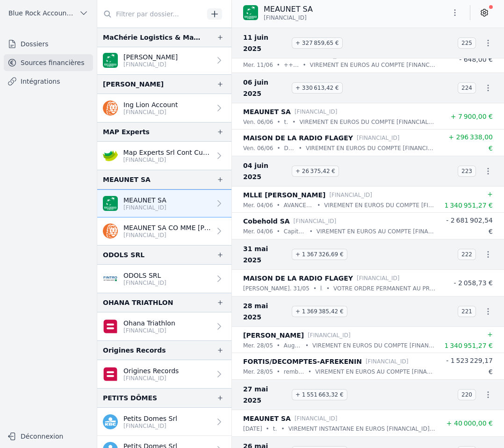 The width and height of the screenshot is (504, 448). Describe the element at coordinates (470, 143) in the screenshot. I see `span: + 296 338,00 €` at that location.